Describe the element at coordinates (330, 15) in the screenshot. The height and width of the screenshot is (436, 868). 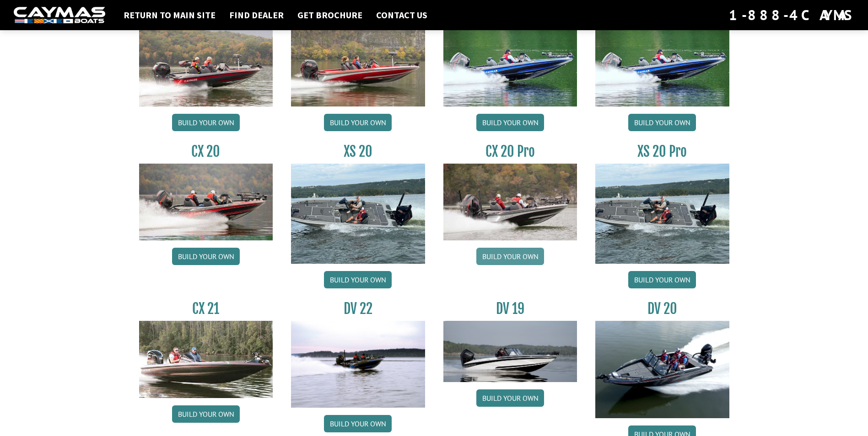
I see `a: Get Brochure` at that location.